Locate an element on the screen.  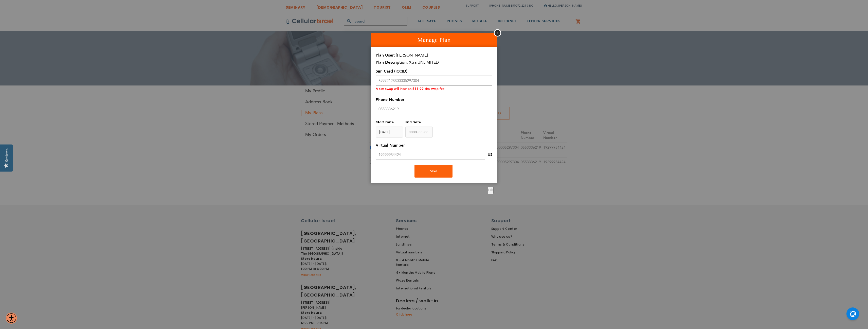
div: Reviews is located at coordinates (7, 155).